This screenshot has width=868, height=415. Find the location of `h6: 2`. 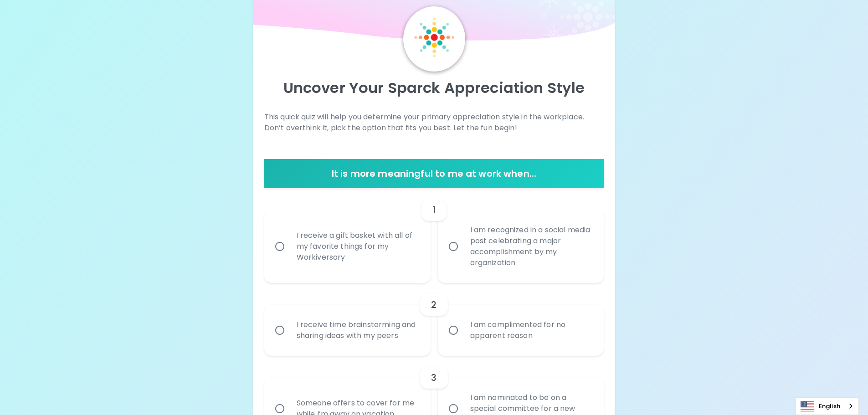

h6: 2 is located at coordinates (434, 305).